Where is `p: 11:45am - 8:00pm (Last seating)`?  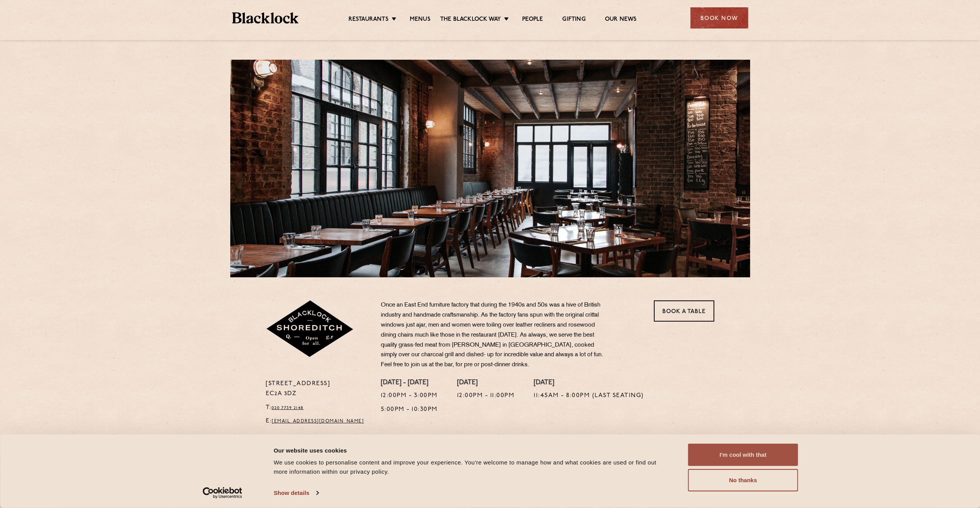
p: 11:45am - 8:00pm (Last seating) is located at coordinates (589, 396).